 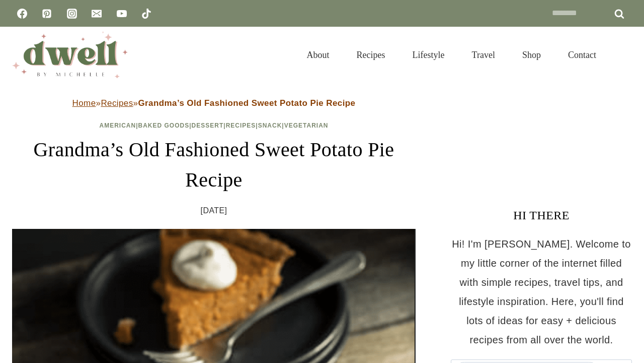 What do you see at coordinates (146, 14) in the screenshot?
I see `a: TikTok` at bounding box center [146, 14].